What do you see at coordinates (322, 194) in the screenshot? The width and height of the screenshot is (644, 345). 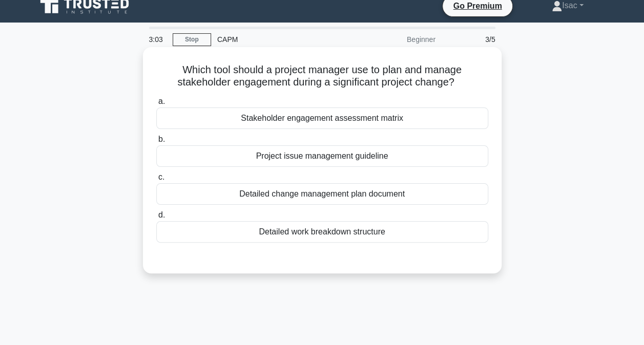 I see `div: Detailed change management plan document` at bounding box center [322, 194].